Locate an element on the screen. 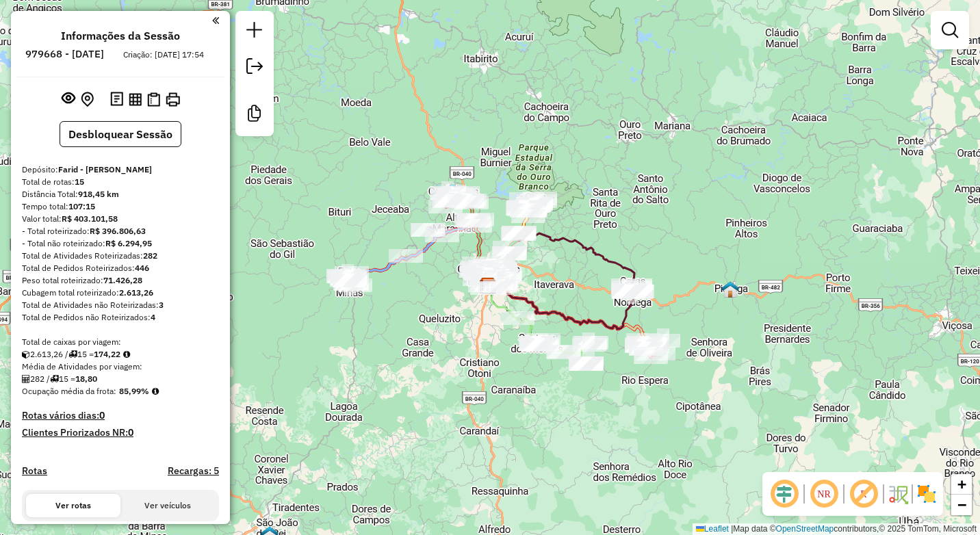 The image size is (980, 535). strong: R$ 403.101,58 is located at coordinates (90, 218).